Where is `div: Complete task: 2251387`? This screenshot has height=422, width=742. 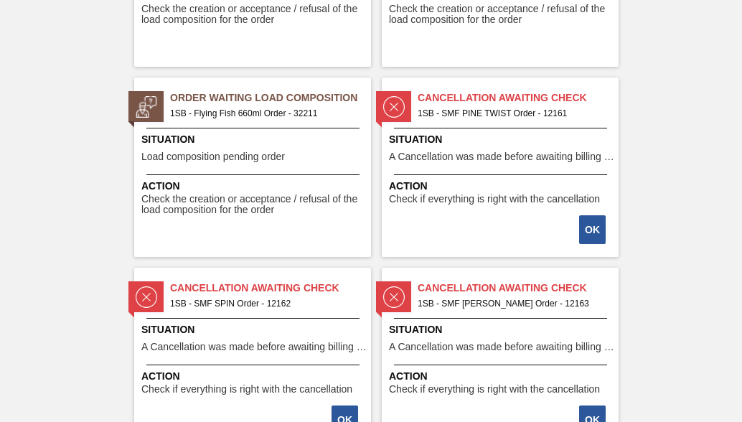 div: Complete task: 2251387 is located at coordinates (594, 230).